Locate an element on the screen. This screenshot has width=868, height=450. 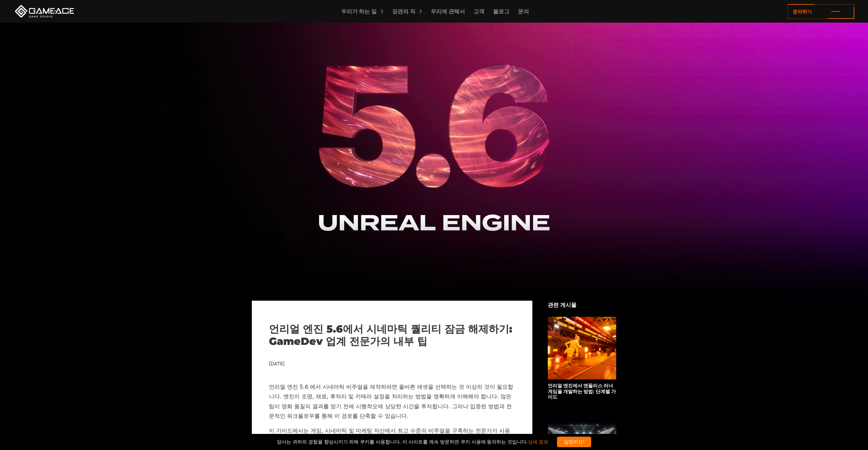
font: 당사는 귀하의 경험을 향상시키기 위해 쿠키를 사용합니다. 이 사이트를 계속 방문하면 쿠키 사용에 동의하는 것입니다. is located at coordinates (412, 442).